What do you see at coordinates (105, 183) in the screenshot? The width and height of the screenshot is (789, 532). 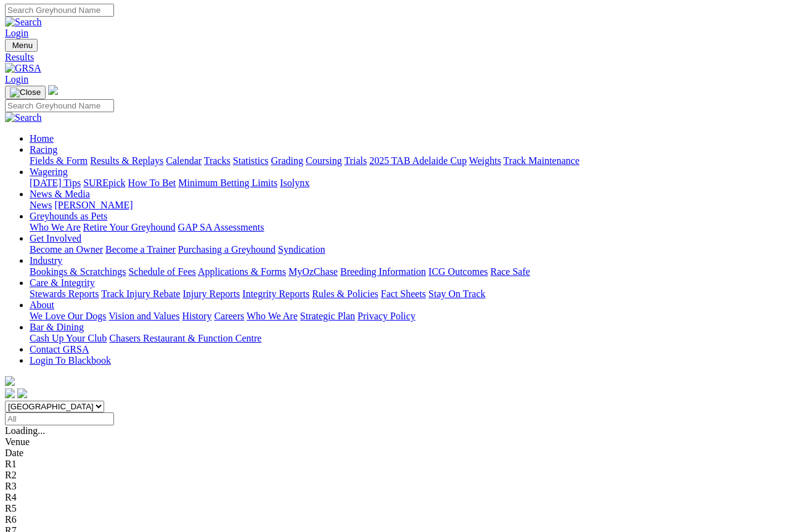 I see `a: SUREpick` at bounding box center [105, 183].